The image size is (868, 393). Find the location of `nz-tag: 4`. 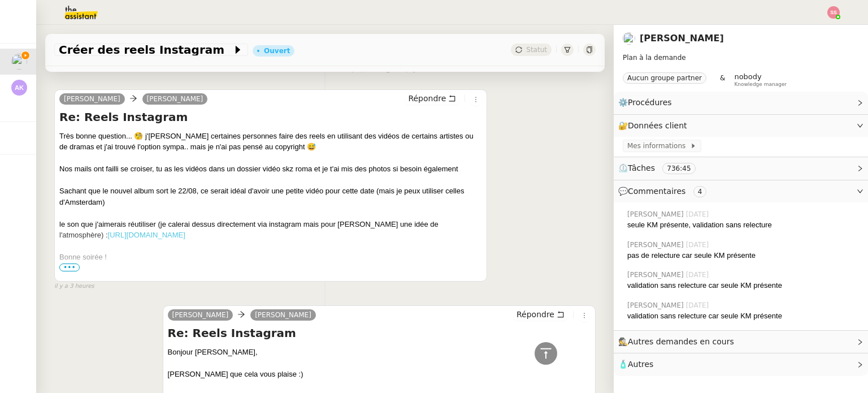

nz-tag: 4 is located at coordinates (700, 192).